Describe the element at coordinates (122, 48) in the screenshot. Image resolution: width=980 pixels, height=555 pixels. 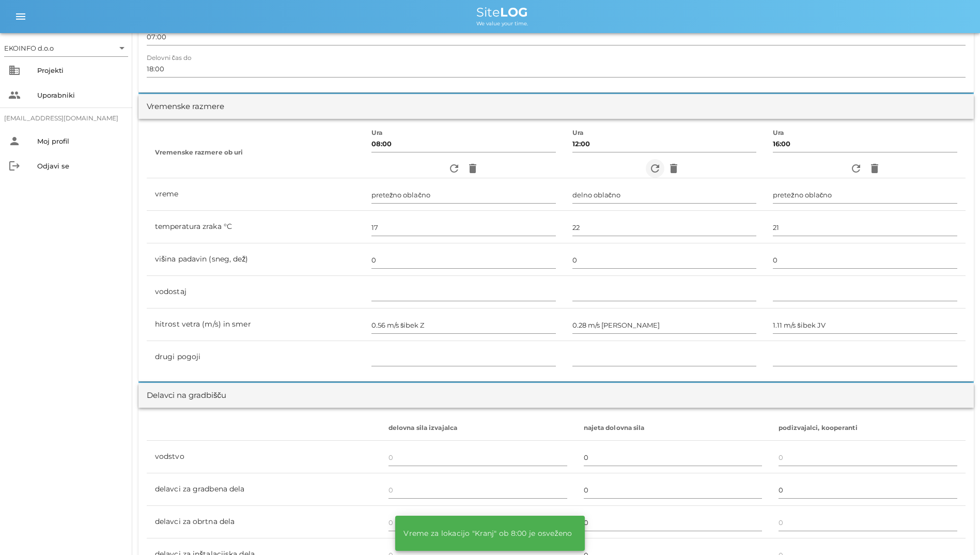
I see `i: arrow_drop_down` at that location.